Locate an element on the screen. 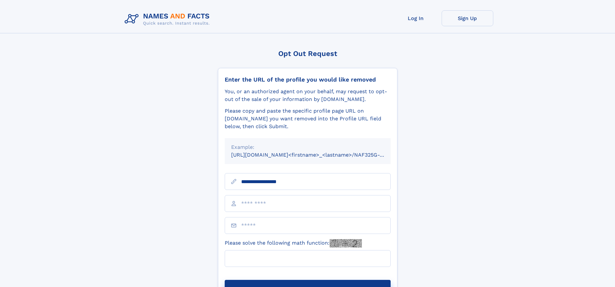 The image size is (615, 287). div: Example: is located at coordinates (308, 147).